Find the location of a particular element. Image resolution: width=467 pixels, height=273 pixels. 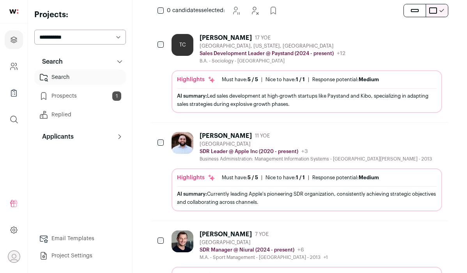

div: Led sales development at high-growth startups like Paystand and Kibo, specializing in adapting sa... is located at coordinates (307, 100).